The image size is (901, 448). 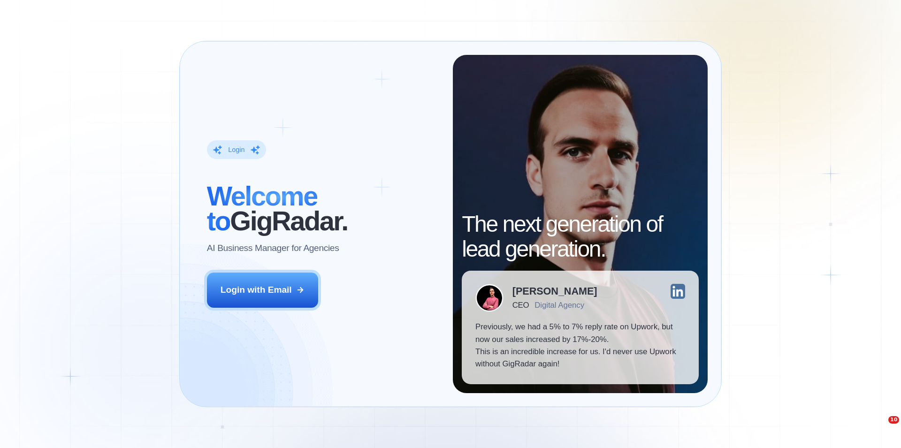 What do you see at coordinates (263, 290) in the screenshot?
I see `button: Login with Email` at bounding box center [263, 290].